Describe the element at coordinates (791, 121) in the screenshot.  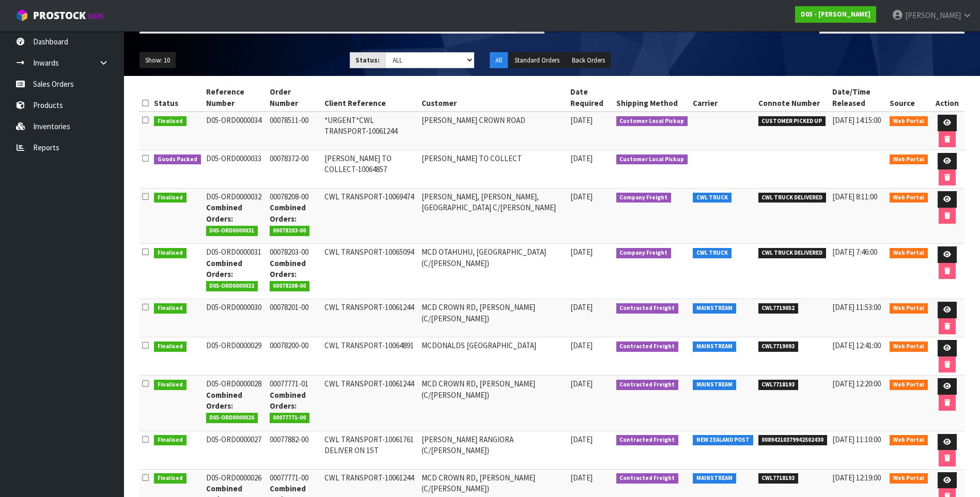
I see `span: CUSTOMER PICKED UP` at that location.